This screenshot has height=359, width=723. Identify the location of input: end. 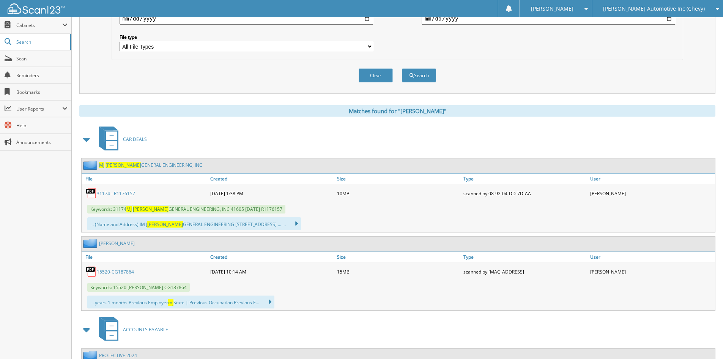
(549, 19).